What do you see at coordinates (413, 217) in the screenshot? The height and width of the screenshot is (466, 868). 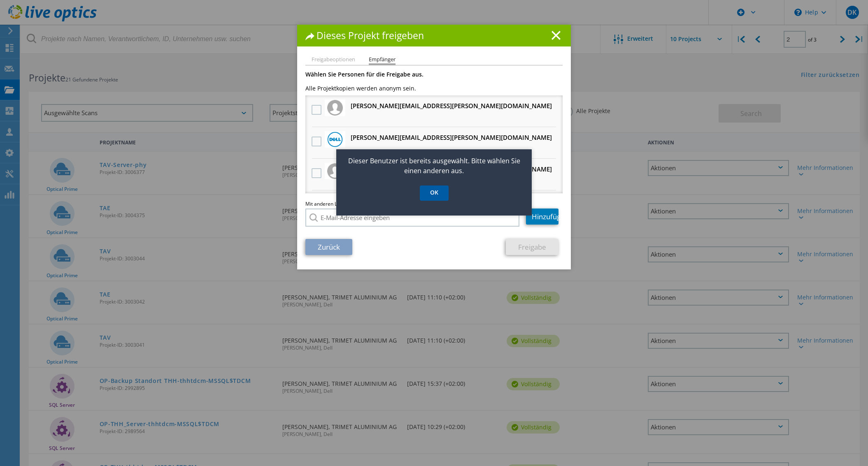 I see `input: E-Mail-Adresse eingeben` at bounding box center [413, 217].